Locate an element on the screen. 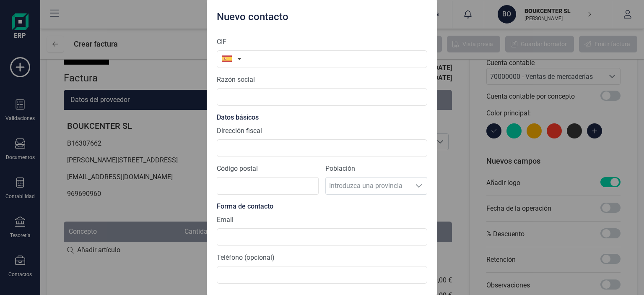 The image size is (644, 295). div: Nuevo contacto is located at coordinates (322, 15).